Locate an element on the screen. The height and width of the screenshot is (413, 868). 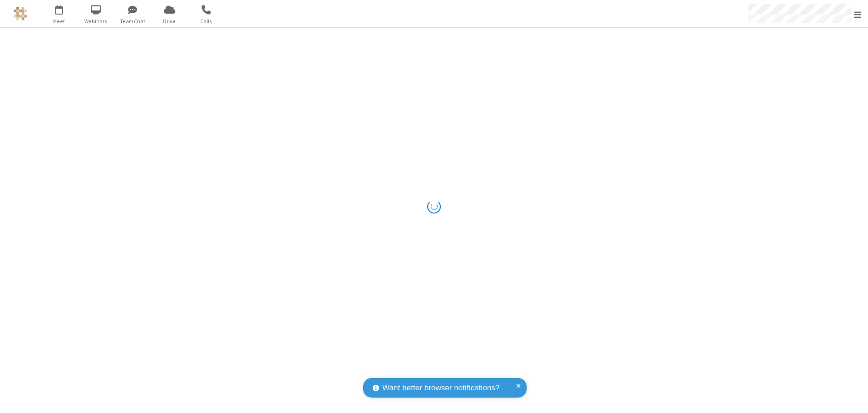
span: Meet is located at coordinates (59, 21).